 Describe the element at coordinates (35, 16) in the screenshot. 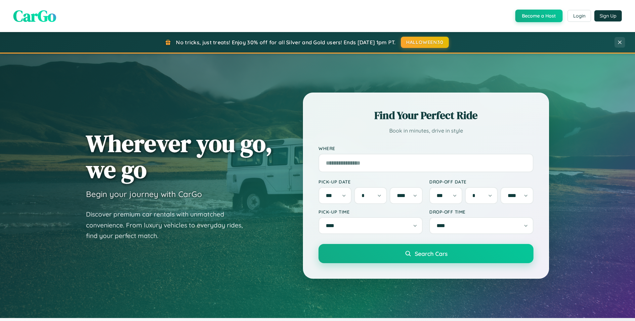

I see `span: CarGo` at that location.